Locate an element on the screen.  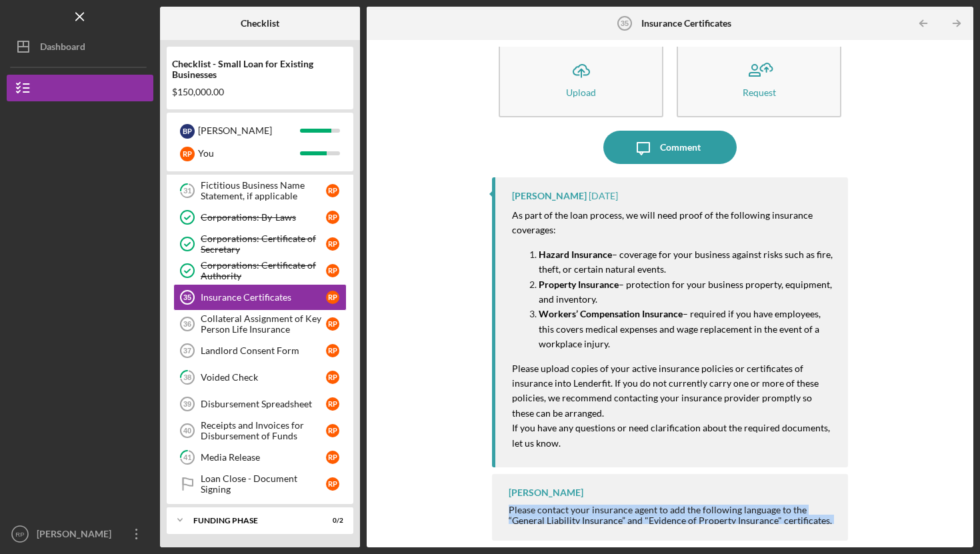
button: Comment is located at coordinates (669, 148).